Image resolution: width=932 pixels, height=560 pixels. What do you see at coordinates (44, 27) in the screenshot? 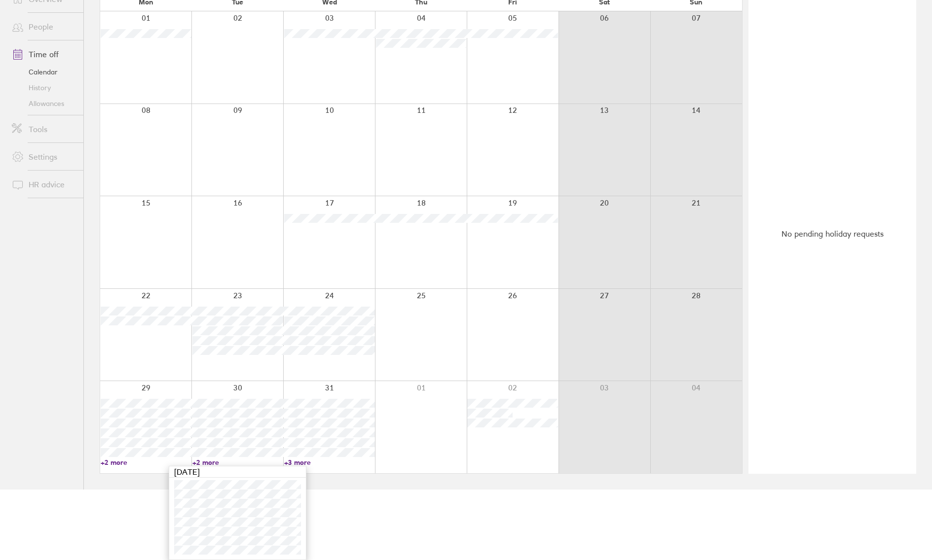
I see `a: People` at bounding box center [44, 27].